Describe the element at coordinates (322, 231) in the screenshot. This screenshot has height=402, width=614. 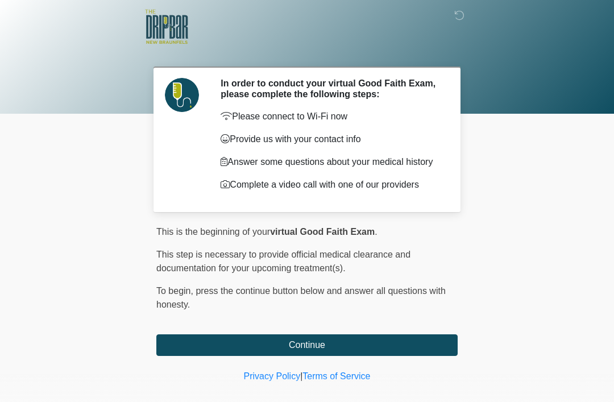
I see `strong: virtual Good Faith Exam` at that location.